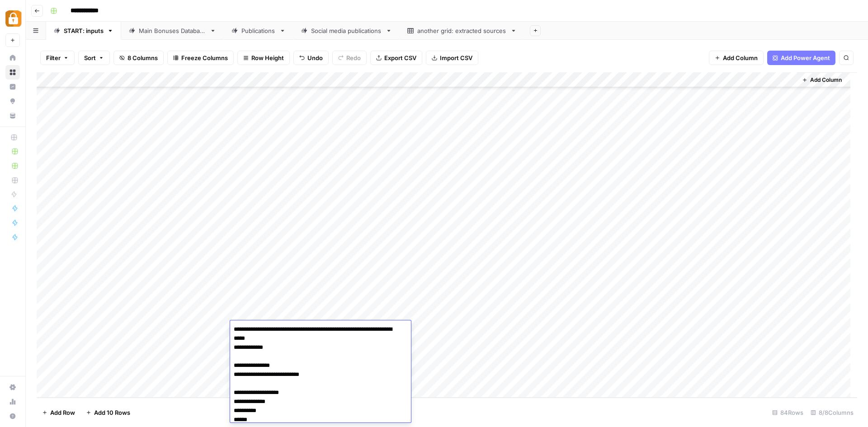 The image size is (868, 427). What do you see at coordinates (311, 58) in the screenshot?
I see `button: Undo` at bounding box center [311, 58].